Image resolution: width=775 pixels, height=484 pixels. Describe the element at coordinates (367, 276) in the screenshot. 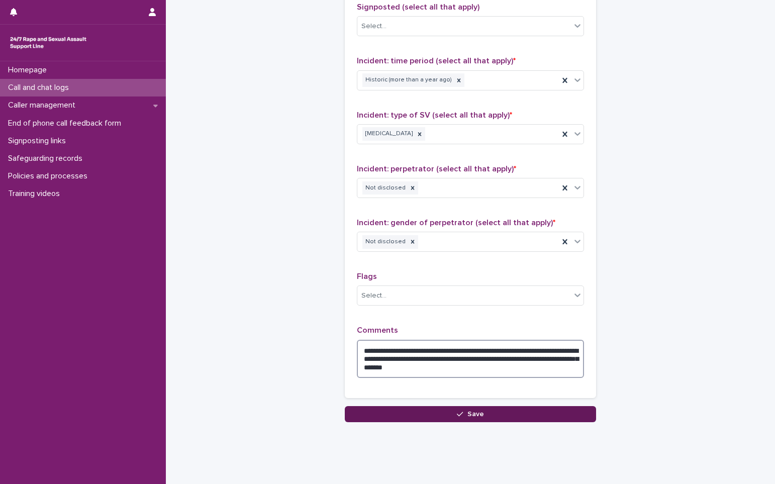

I see `span: Flags` at that location.